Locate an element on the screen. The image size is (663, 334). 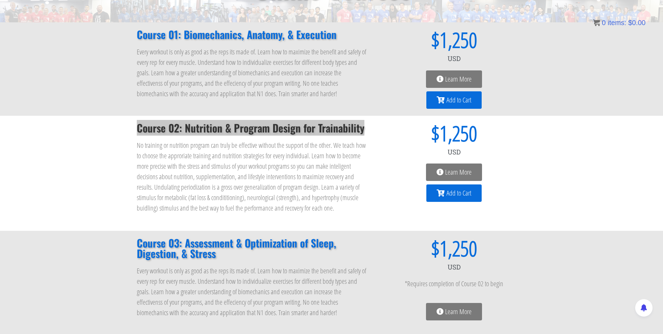
img: icon11.png is located at coordinates (597, 23).